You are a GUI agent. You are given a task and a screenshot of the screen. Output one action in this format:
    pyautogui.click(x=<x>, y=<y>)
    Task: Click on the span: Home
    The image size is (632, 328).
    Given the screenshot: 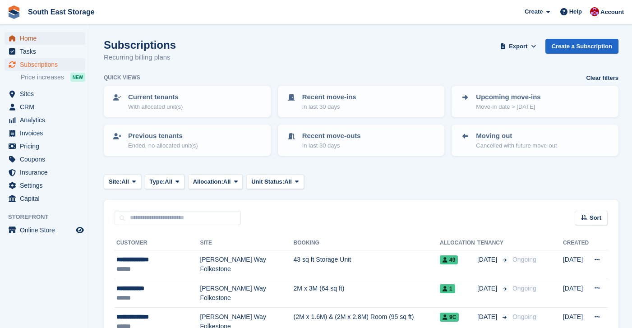 What is the action you would take?
    pyautogui.click(x=47, y=38)
    